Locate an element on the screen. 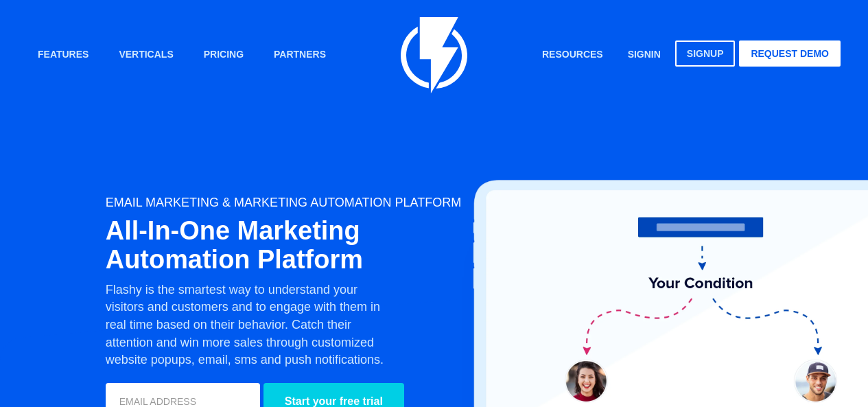 The height and width of the screenshot is (407, 868). h2: All-In-One Marketing Automation Platform is located at coordinates (299, 245).